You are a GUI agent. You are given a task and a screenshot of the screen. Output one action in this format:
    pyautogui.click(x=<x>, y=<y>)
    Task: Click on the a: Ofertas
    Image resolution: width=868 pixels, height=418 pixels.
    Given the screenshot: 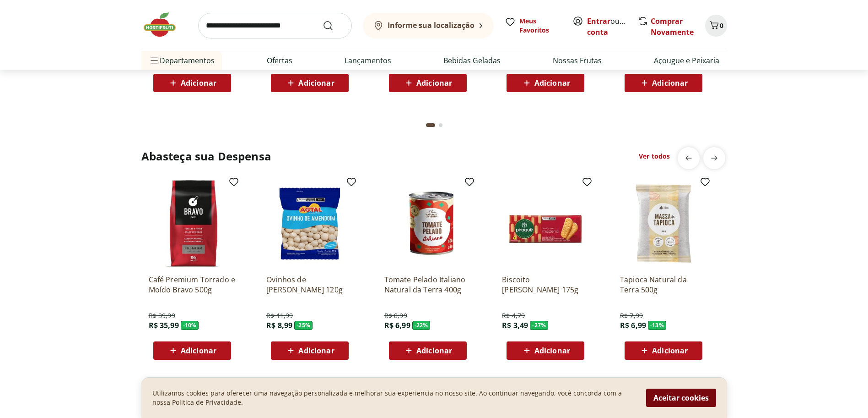 What is the action you would take?
    pyautogui.click(x=280, y=60)
    